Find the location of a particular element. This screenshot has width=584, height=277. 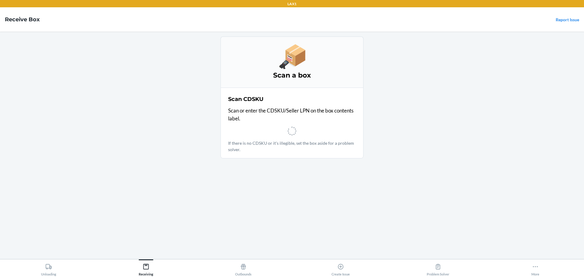

div: Create Issue is located at coordinates (341, 269).